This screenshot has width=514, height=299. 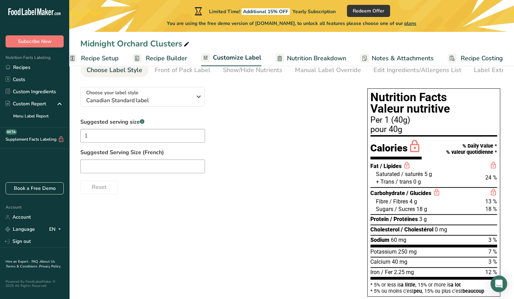 What do you see at coordinates (375, 272) in the screenshot?
I see `span: Iron` at bounding box center [375, 272].